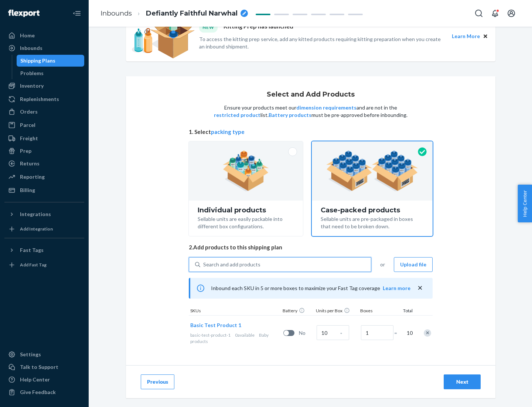 The width and height of the screenshot is (532, 407). I want to click on div: Next, so click(462, 382).